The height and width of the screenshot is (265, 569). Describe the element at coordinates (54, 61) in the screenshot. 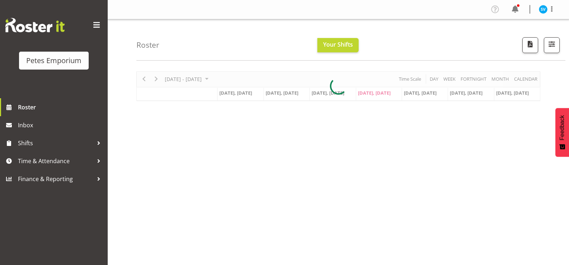

I see `div: Petes Emporium` at that location.